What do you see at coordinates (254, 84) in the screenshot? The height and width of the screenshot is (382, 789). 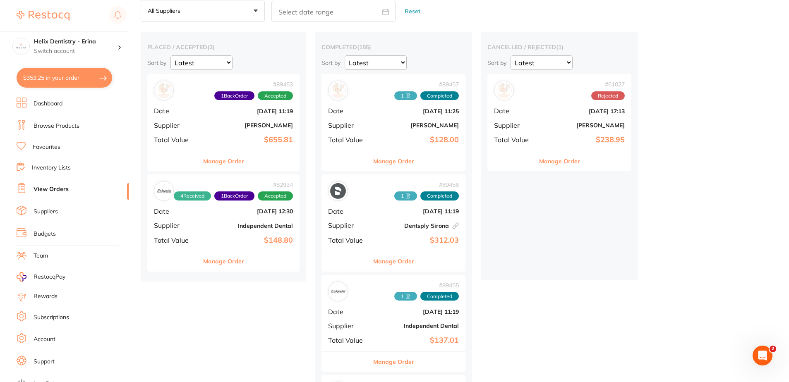 I see `span: # 89453` at bounding box center [254, 84].